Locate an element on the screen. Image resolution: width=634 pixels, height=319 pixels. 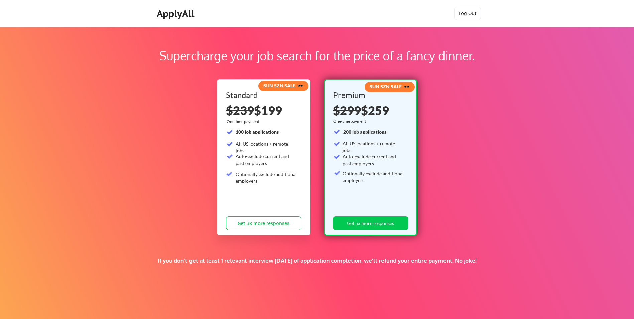
div: Premium is located at coordinates (370, 95).